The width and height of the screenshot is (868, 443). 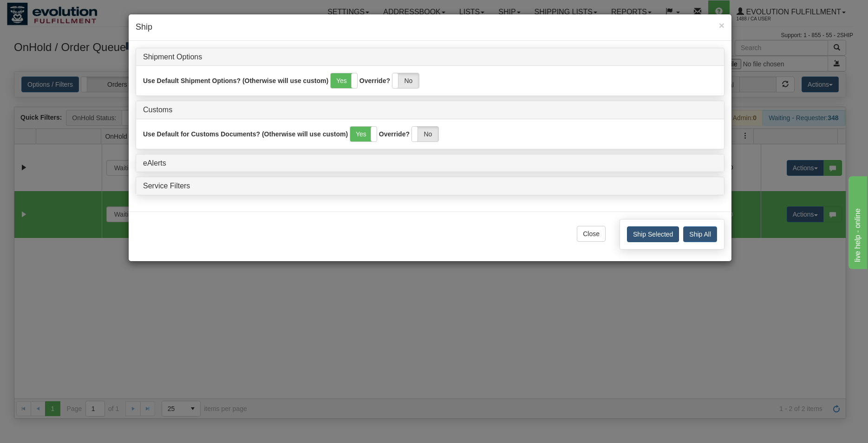 What do you see at coordinates (236, 81) in the screenshot?
I see `label: Use Default Shipment Options? (Otherwise will use custom)` at bounding box center [236, 81].